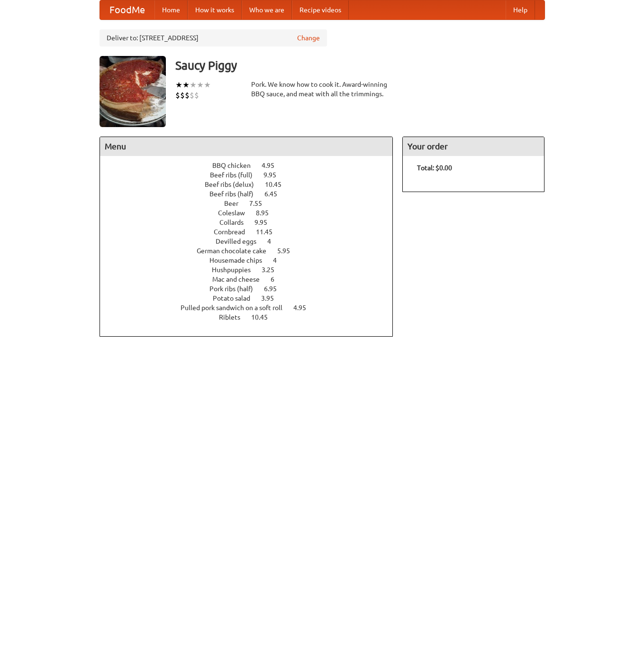  What do you see at coordinates (252, 213) in the screenshot?
I see `a: Coleslaw 8.95` at bounding box center [252, 213].